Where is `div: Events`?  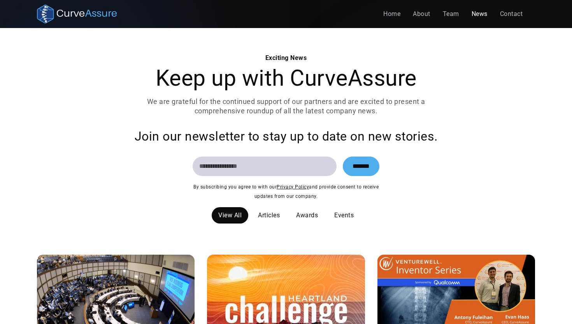
div: Events is located at coordinates (344, 215).